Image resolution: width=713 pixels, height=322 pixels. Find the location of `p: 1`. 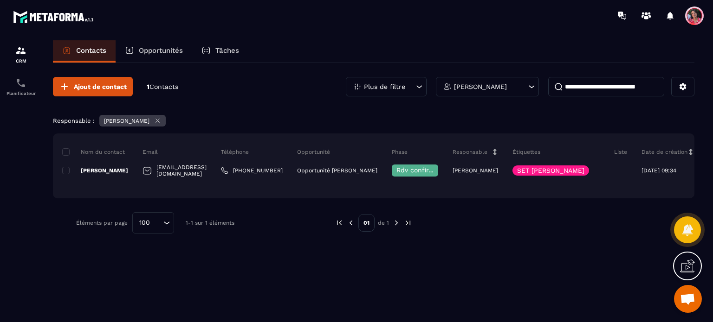

p: 1 is located at coordinates (162, 87).